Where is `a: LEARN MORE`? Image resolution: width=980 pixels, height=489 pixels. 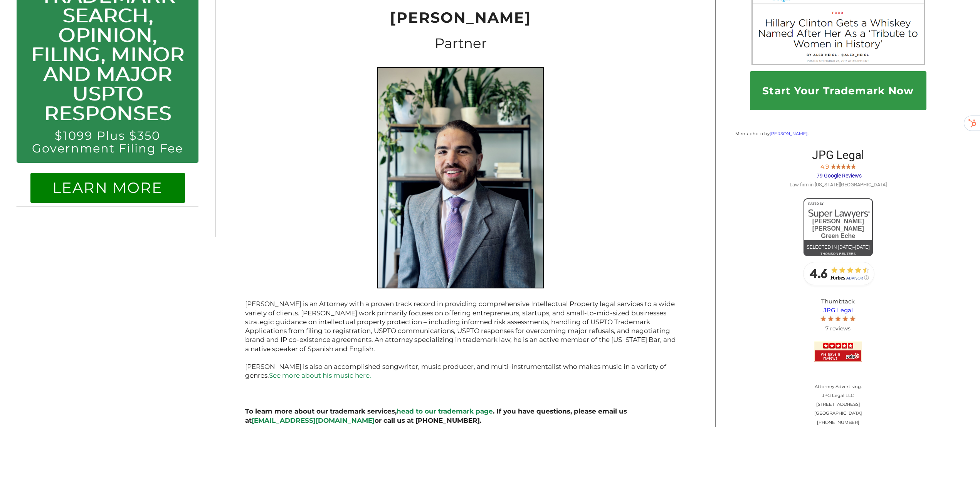
a: LEARN MORE is located at coordinates (107, 188).